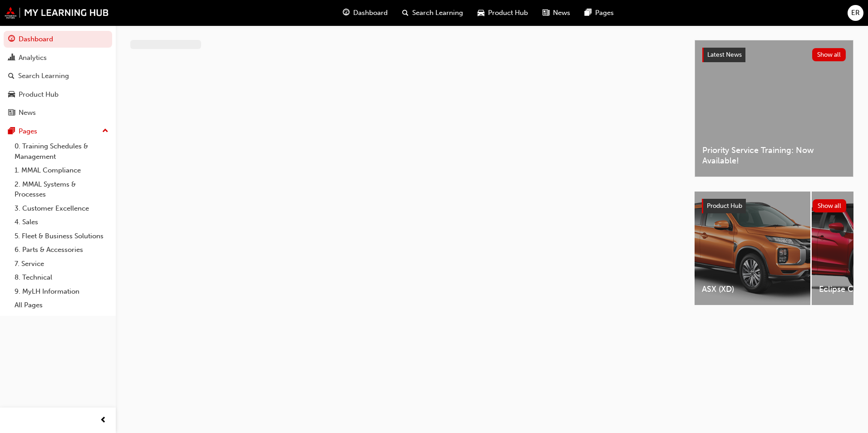  What do you see at coordinates (774, 109) in the screenshot?
I see `a: Latest NewsShow allPriority Service Training: Now Available!` at bounding box center [774, 109].